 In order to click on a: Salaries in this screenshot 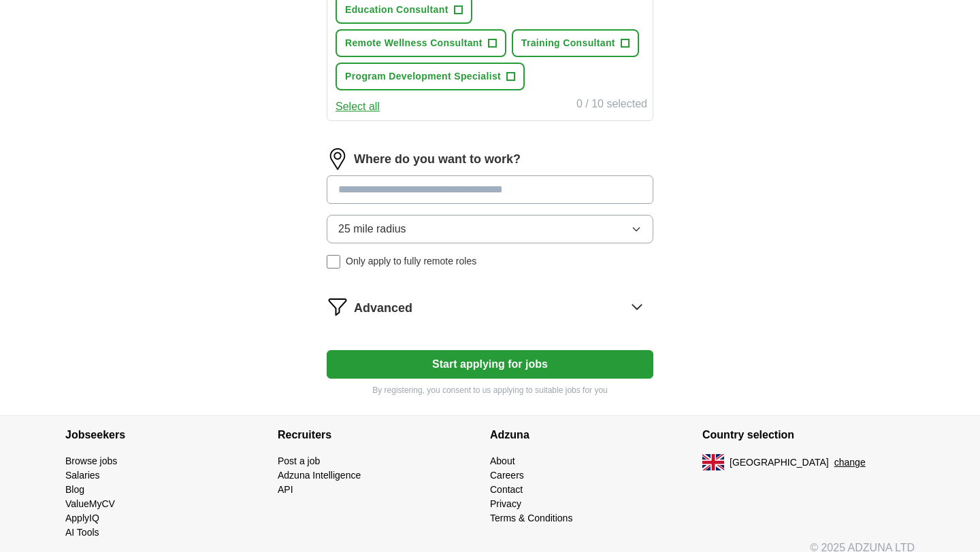, I will do `click(82, 475)`.